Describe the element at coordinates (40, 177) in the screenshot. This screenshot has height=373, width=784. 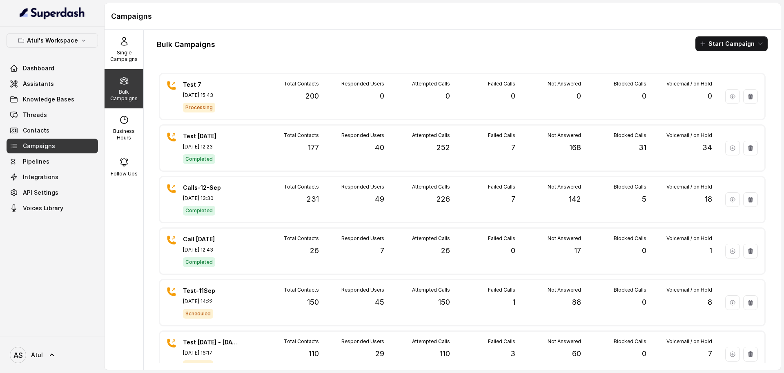
I see `span: Integrations` at that location.